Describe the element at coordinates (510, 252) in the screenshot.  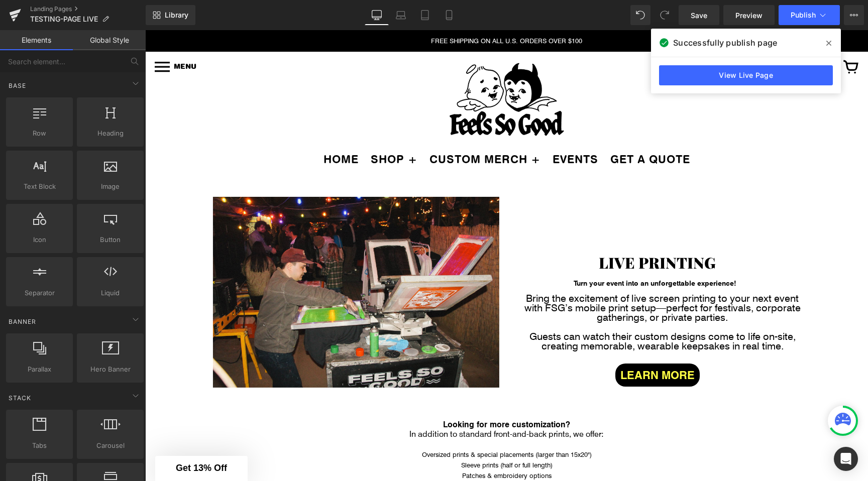
I see `span: Turn your event into an unforgettable experience!` at that location.